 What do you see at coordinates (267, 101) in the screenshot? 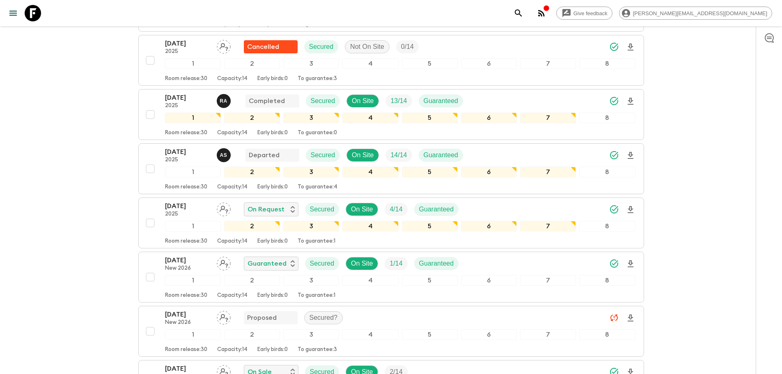
I see `p: Completed` at bounding box center [267, 101].